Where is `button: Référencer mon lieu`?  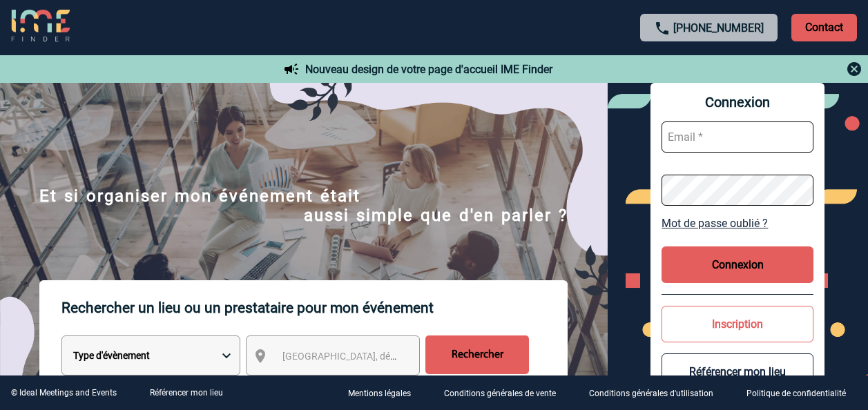
button: Référencer mon lieu is located at coordinates (737, 371).